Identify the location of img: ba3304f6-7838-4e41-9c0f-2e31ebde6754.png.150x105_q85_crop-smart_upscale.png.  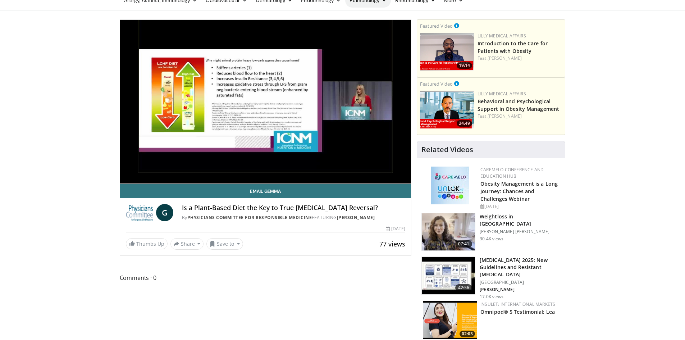
(447, 109).